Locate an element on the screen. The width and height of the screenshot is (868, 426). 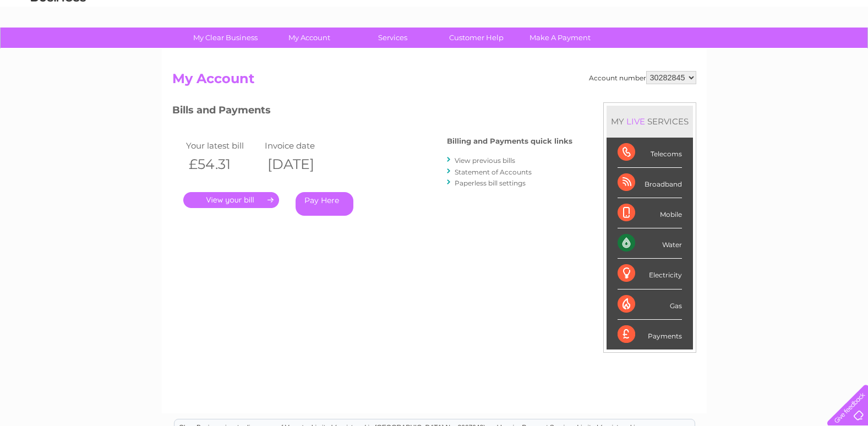
a: Make A Payment is located at coordinates (560, 38).